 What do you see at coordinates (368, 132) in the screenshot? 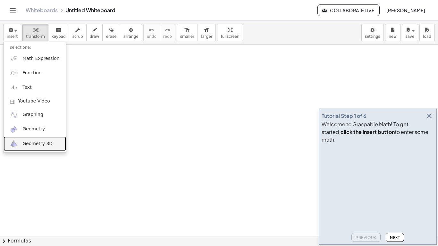
I see `b: click the insert button` at bounding box center [368, 132].